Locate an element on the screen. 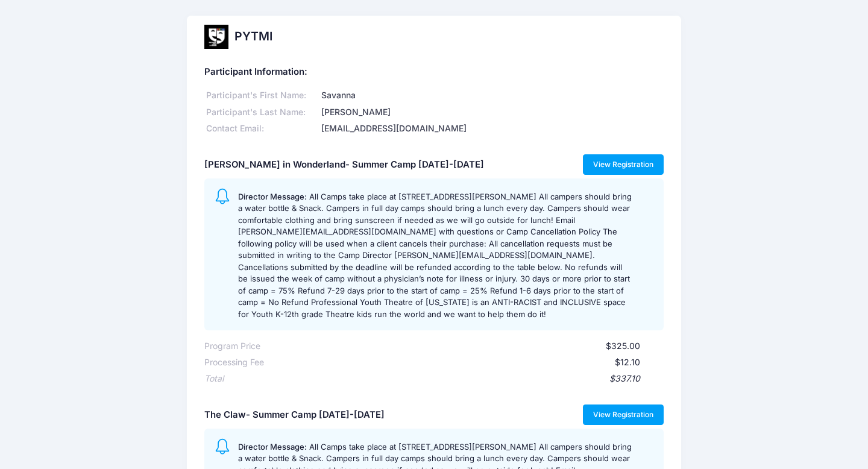 The image size is (868, 469). div: Participant's First Name: is located at coordinates (262, 95).